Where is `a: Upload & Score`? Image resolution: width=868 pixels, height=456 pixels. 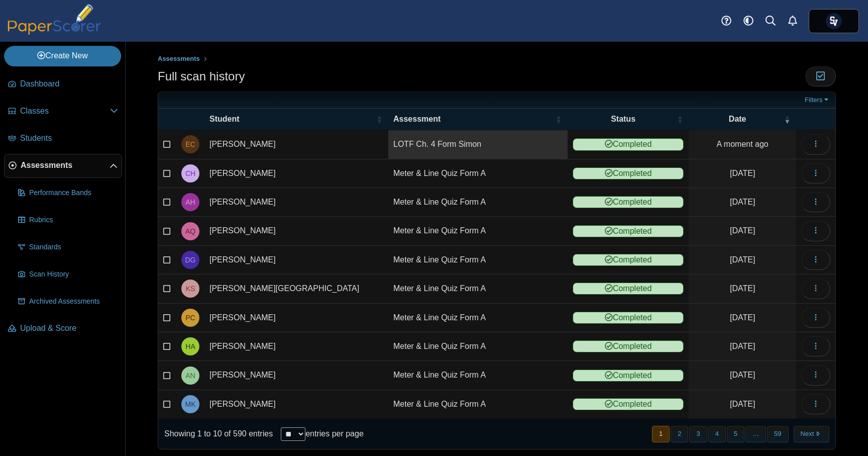
a: Upload & Score is located at coordinates (63, 328).